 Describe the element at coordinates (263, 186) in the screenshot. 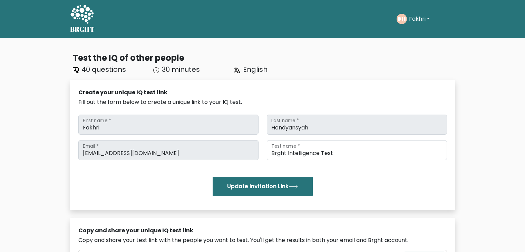

I see `button: Update Invitation Link` at that location.